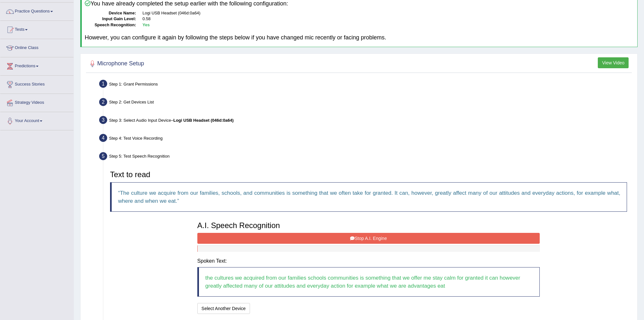 The image size is (644, 320). What do you see at coordinates (37, 11) in the screenshot?
I see `a: Practice Questions` at bounding box center [37, 11].